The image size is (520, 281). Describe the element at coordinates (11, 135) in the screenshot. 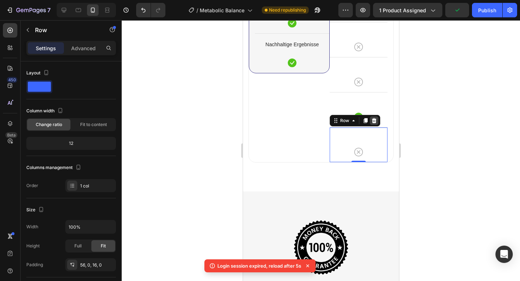

I see `div: Beta` at that location.